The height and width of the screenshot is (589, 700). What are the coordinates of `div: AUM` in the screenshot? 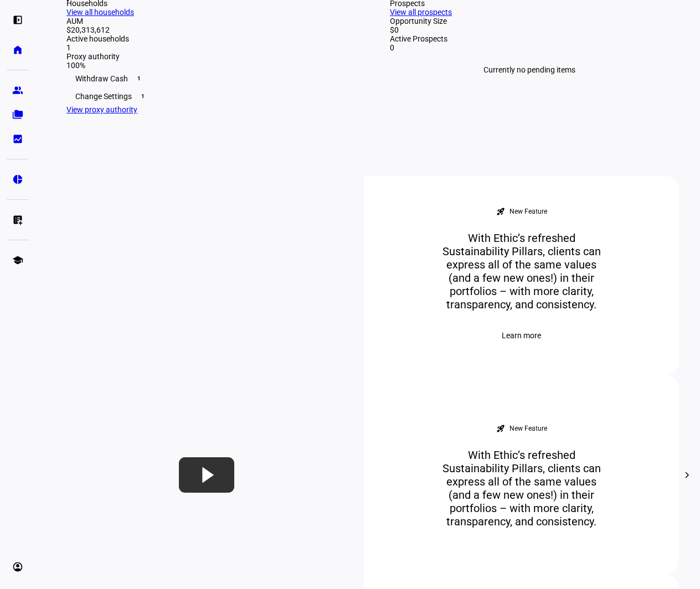 It's located at (206, 21).